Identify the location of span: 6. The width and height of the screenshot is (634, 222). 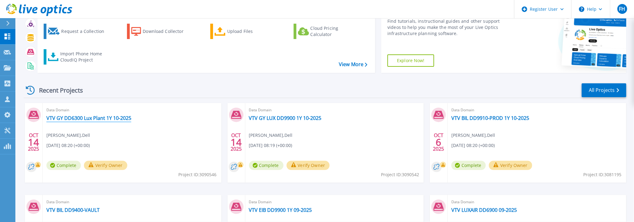
(439, 142).